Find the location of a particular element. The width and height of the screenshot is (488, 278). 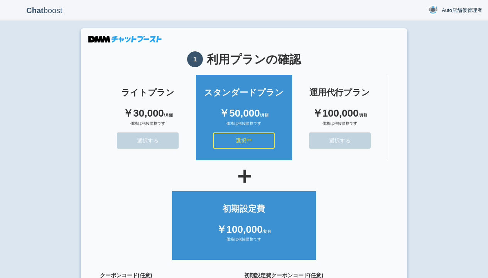

img: User Image is located at coordinates (433, 10).